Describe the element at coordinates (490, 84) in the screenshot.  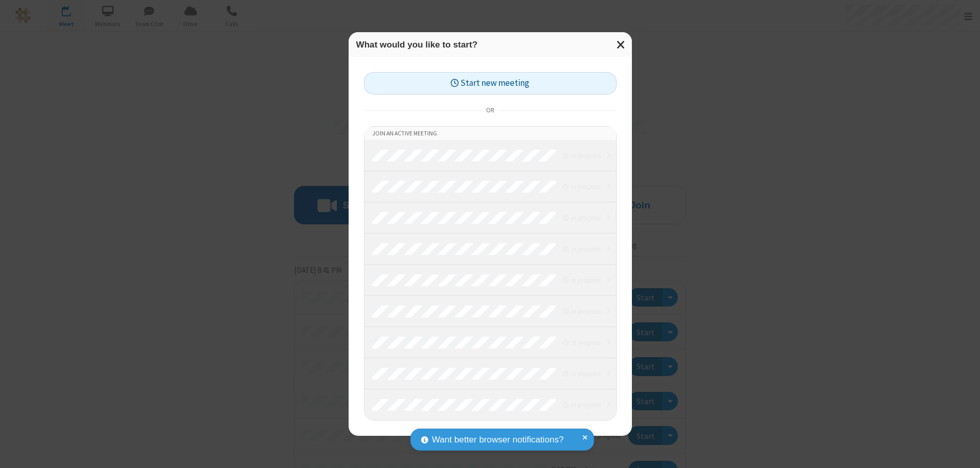
I see `button: Start new meeting` at that location.